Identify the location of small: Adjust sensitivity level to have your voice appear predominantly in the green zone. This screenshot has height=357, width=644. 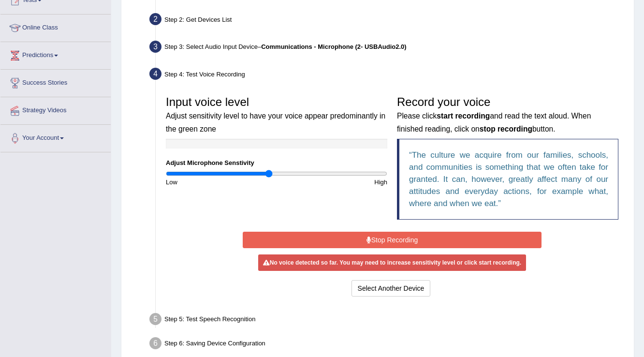
(276, 122).